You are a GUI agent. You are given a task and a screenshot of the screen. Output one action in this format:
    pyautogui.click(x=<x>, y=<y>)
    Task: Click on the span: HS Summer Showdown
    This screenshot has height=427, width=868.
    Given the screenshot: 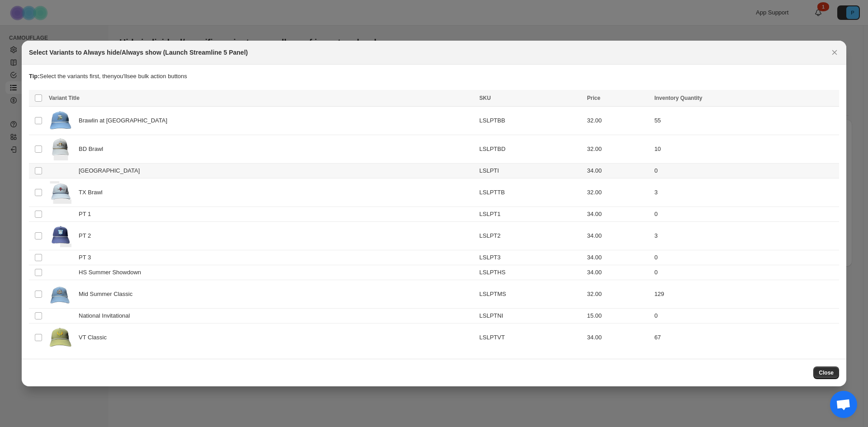 What is the action you would take?
    pyautogui.click(x=113, y=273)
    